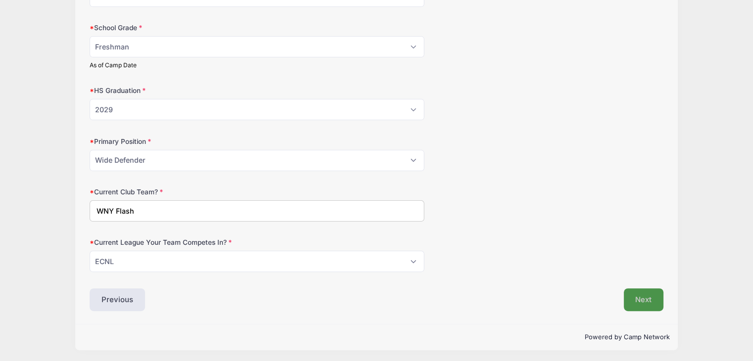  Describe the element at coordinates (185, 142) in the screenshot. I see `label: Primary Position` at that location.